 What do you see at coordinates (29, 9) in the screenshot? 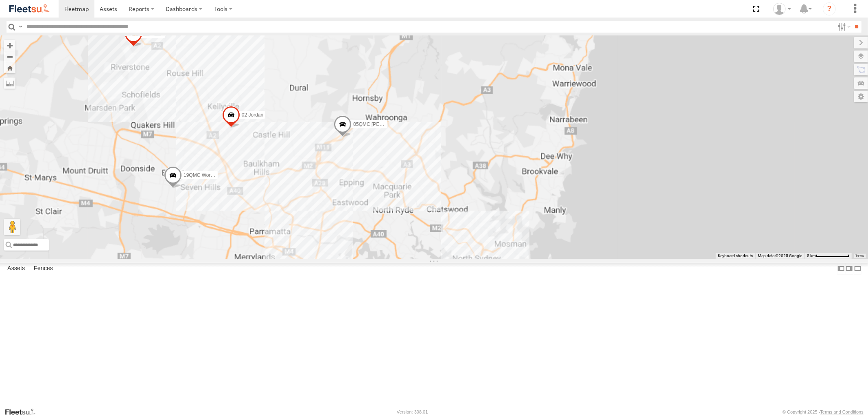
I see `img: fleetsu-logo-horizontal.svg` at bounding box center [29, 9].